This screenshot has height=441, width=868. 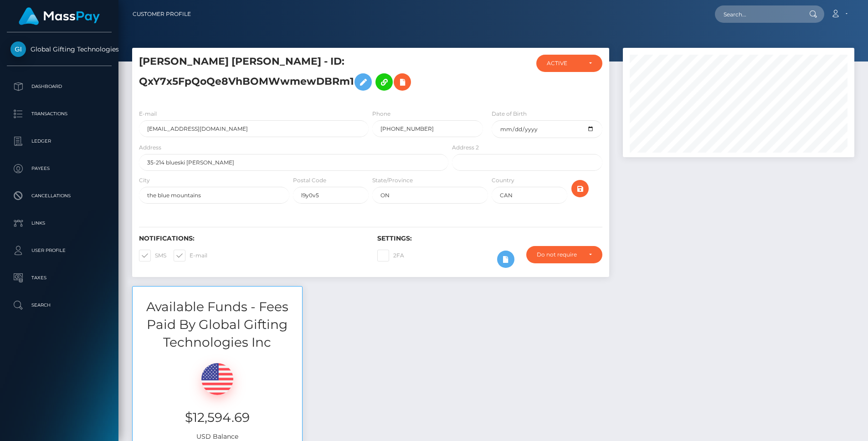 What do you see at coordinates (59, 196) in the screenshot?
I see `p: Cancellations` at bounding box center [59, 196].